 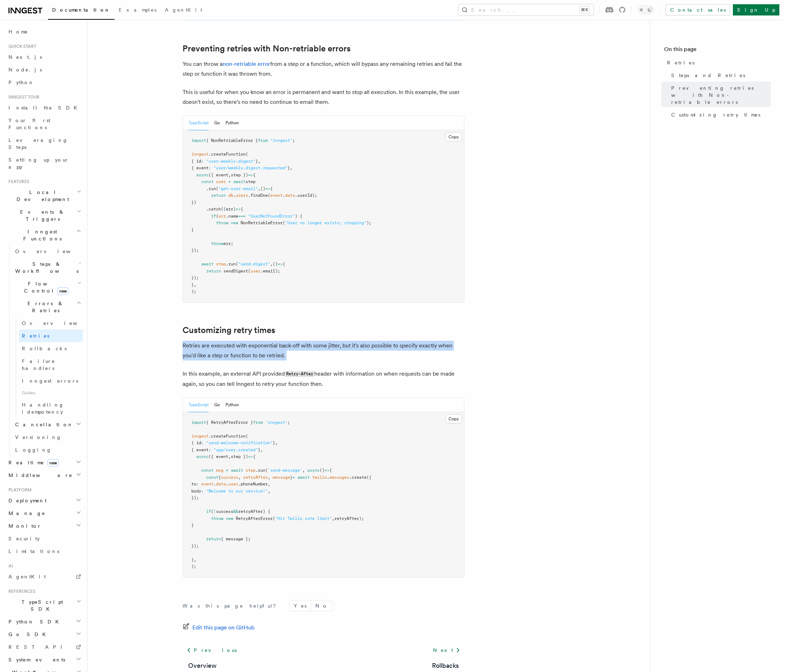 I want to click on span: Home, so click(x=18, y=32).